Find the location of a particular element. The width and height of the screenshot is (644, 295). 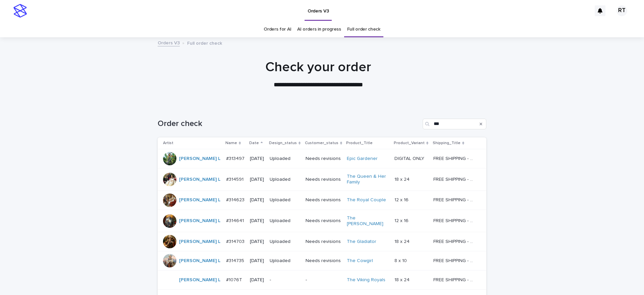

a: AI orders in progress is located at coordinates (319, 30).